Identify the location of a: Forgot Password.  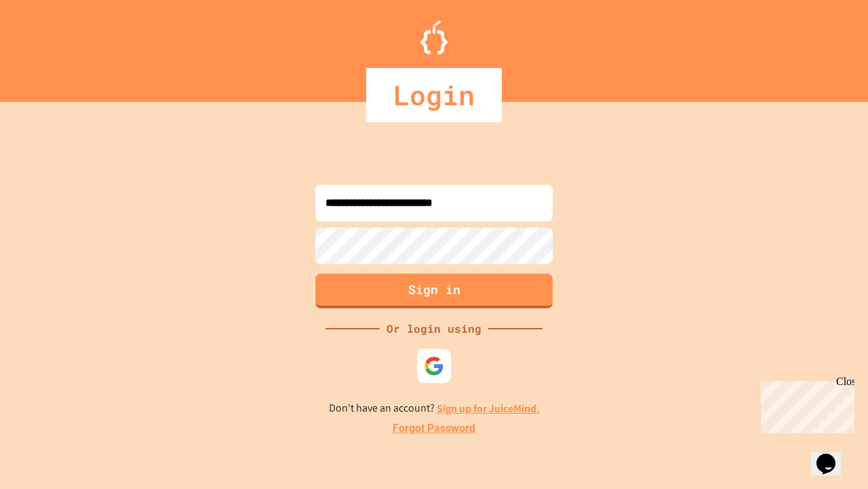
(434, 428).